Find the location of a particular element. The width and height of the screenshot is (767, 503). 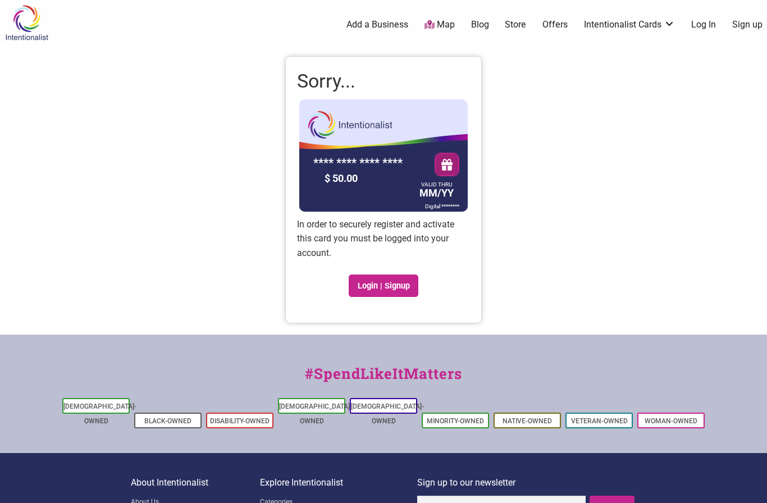

div: $ 50.00 is located at coordinates (369, 178).